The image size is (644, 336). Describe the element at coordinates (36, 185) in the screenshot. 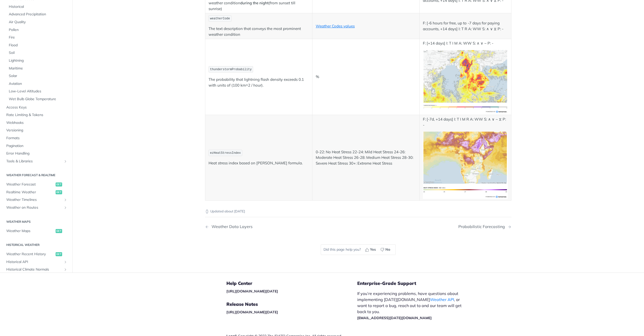

I see `a: Weather Forecastget` at that location.